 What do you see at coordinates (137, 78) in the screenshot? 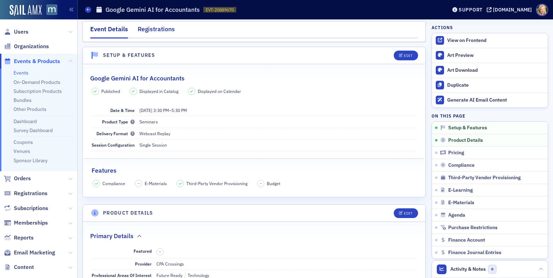
I see `h2: Google Gemini AI for Accountants` at bounding box center [137, 78].